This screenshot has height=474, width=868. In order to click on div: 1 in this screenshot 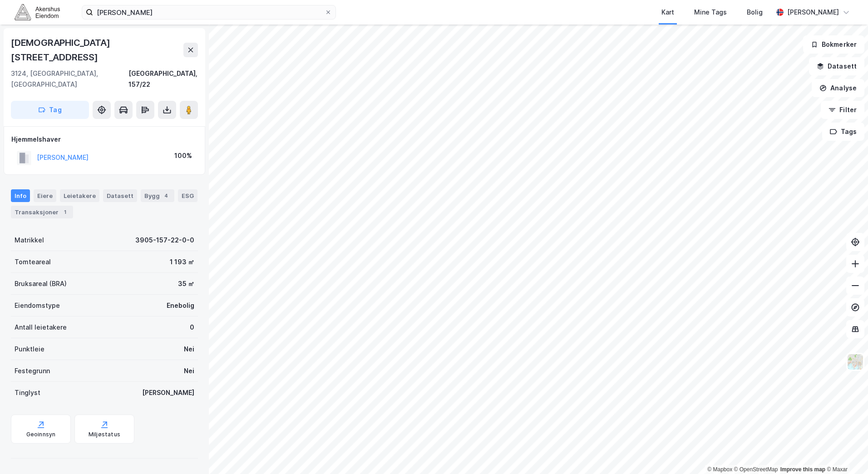, I will do `click(65, 212)`.